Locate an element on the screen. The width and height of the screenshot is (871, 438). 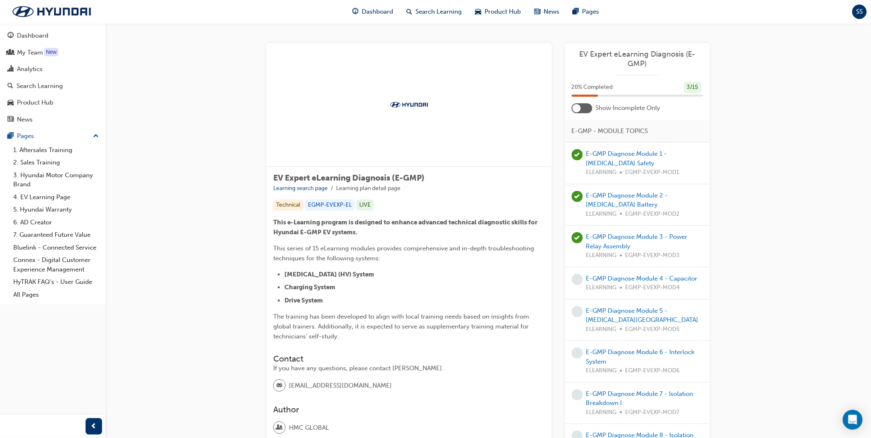
a: 4. EV Learning Page is located at coordinates (56, 197).